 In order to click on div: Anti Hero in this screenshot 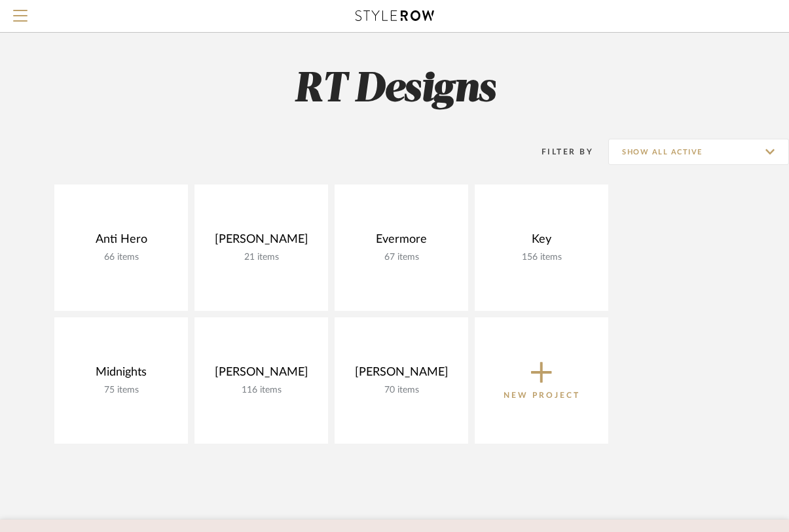, I will do `click(121, 242)`.